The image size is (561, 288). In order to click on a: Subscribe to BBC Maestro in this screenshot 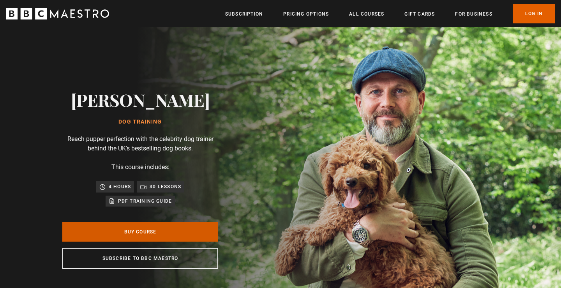, I will do `click(140, 258)`.